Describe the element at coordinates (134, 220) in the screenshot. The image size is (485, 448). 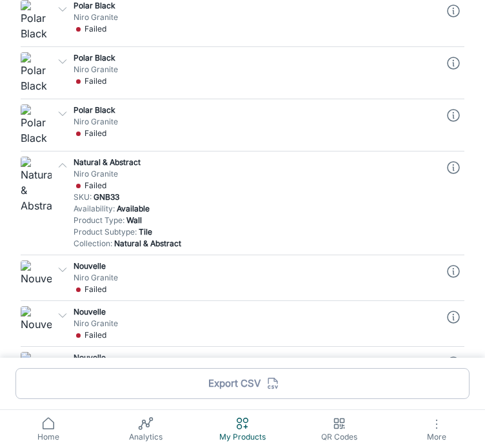
I see `span: Wall` at that location.